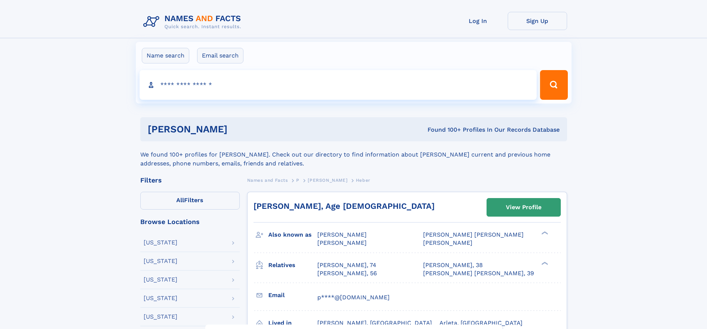  I want to click on img: Logo Names and Facts, so click(194, 22).